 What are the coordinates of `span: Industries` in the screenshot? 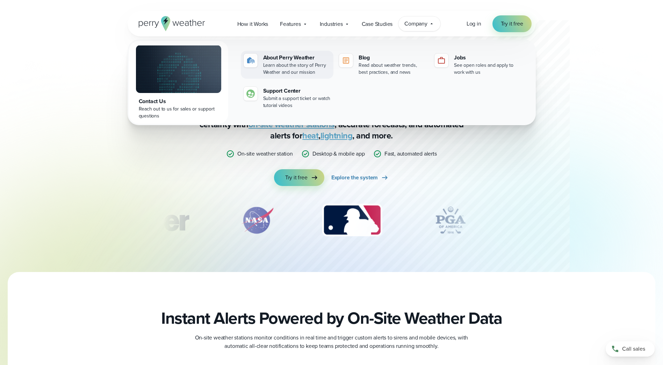 It's located at (331, 24).